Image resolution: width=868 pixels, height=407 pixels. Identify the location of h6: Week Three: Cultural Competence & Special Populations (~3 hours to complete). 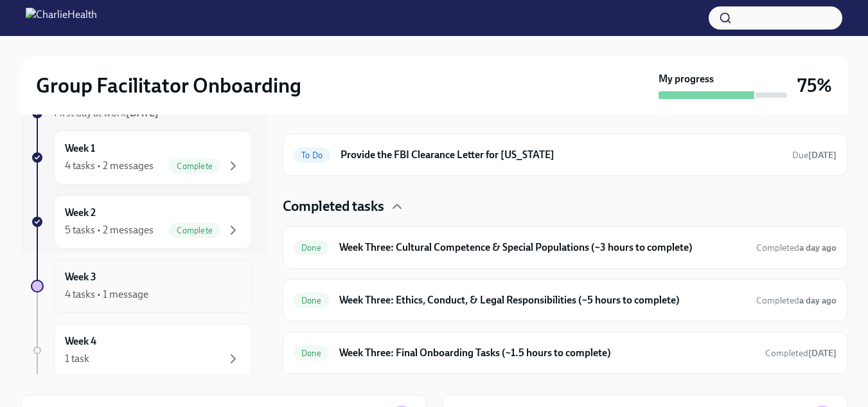
(542, 248).